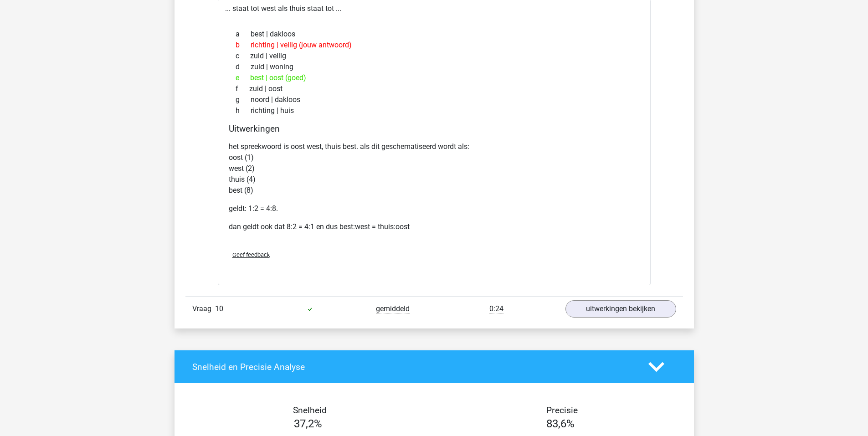  Describe the element at coordinates (243, 100) in the screenshot. I see `span: g` at that location.